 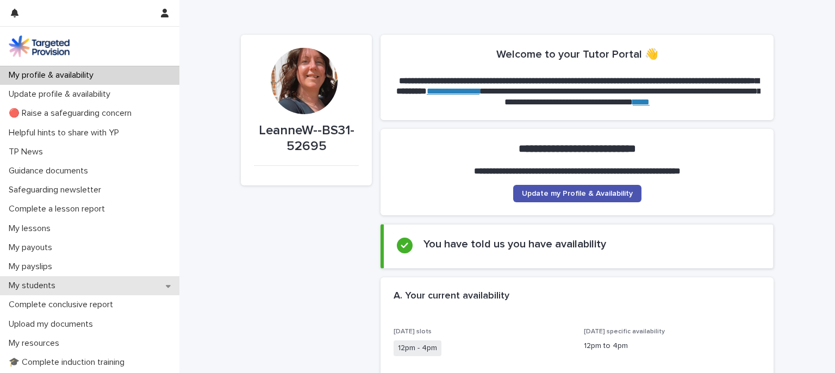 What do you see at coordinates (72, 113) in the screenshot?
I see `p: 🔴 Raise a safeguarding concern` at bounding box center [72, 113].